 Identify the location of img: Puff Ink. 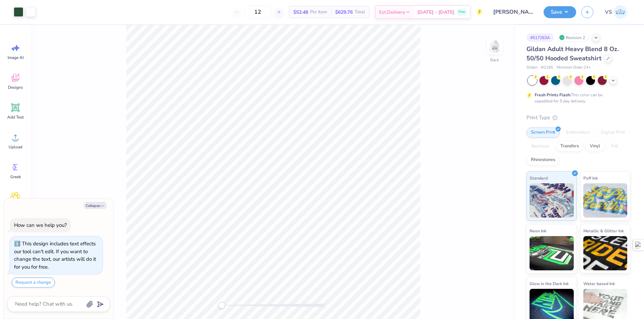
(605, 201).